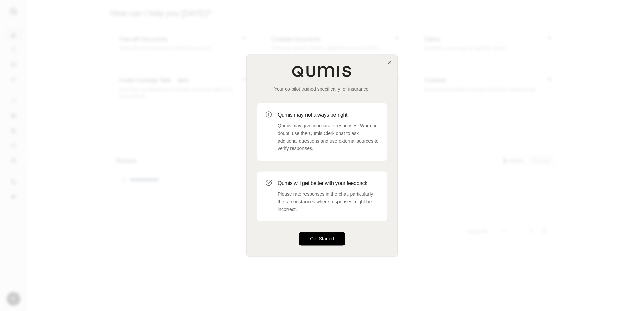 This screenshot has height=311, width=644. I want to click on p: Please rate responses in the chat, particularly the rare instances where responses might be incor..., so click(328, 202).